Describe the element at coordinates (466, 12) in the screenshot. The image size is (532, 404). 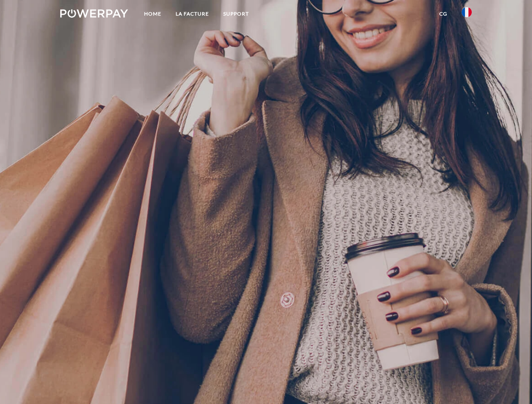
I see `img: fr` at that location.